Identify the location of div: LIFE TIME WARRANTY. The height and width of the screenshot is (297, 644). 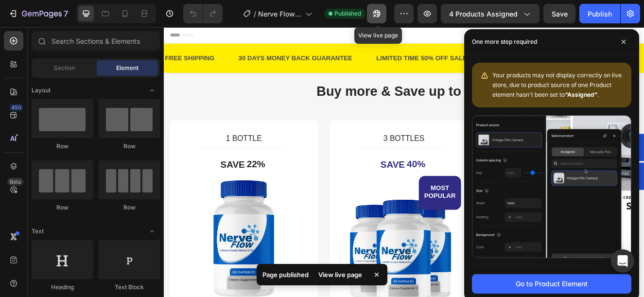
(440, 37).